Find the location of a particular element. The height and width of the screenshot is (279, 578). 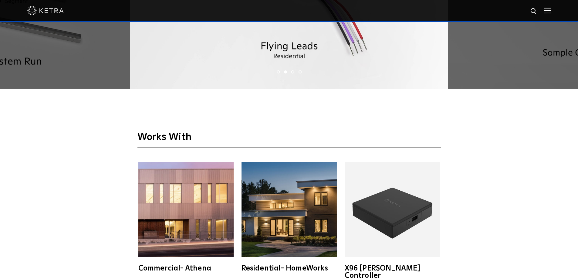

div: Commercial- Athena is located at coordinates (186, 268).